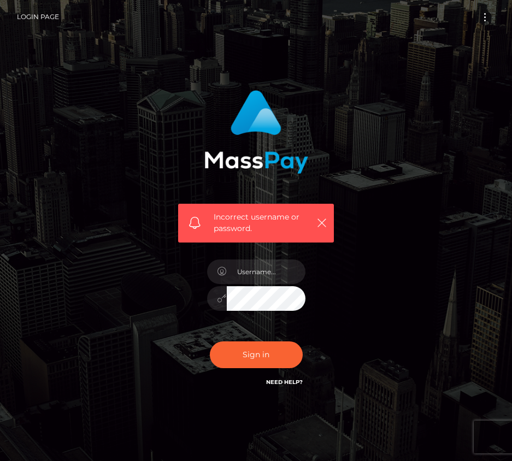 The image size is (512, 461). Describe the element at coordinates (484, 17) in the screenshot. I see `button: Toggle navigation` at that location.